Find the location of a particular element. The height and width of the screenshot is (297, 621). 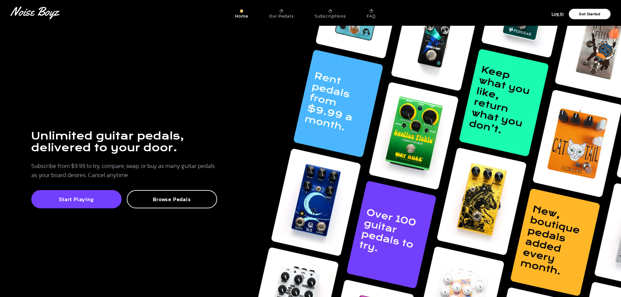

a: Home is located at coordinates (242, 13).